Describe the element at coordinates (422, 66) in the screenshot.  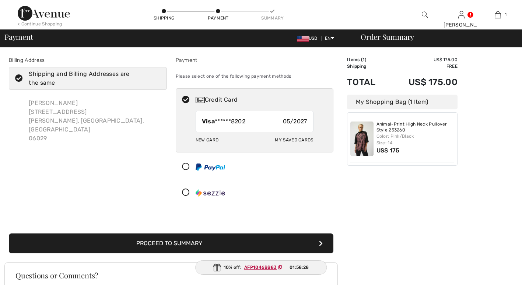
I see `td: Free` at that location.